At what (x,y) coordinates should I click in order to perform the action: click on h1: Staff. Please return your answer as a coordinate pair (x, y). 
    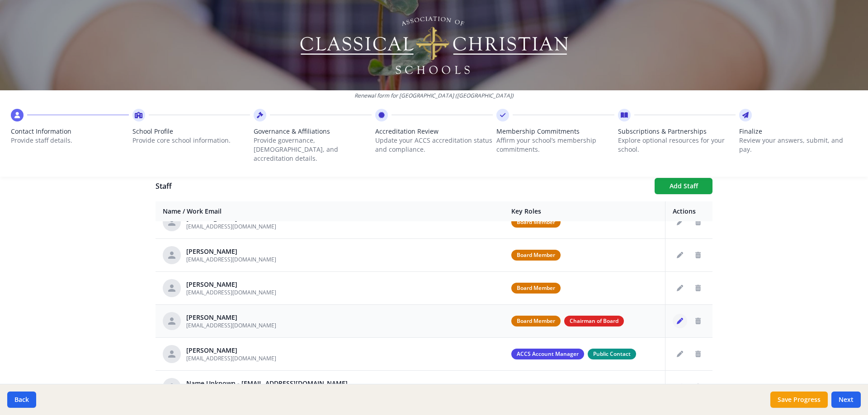
    Looking at the image, I should click on (401, 186).